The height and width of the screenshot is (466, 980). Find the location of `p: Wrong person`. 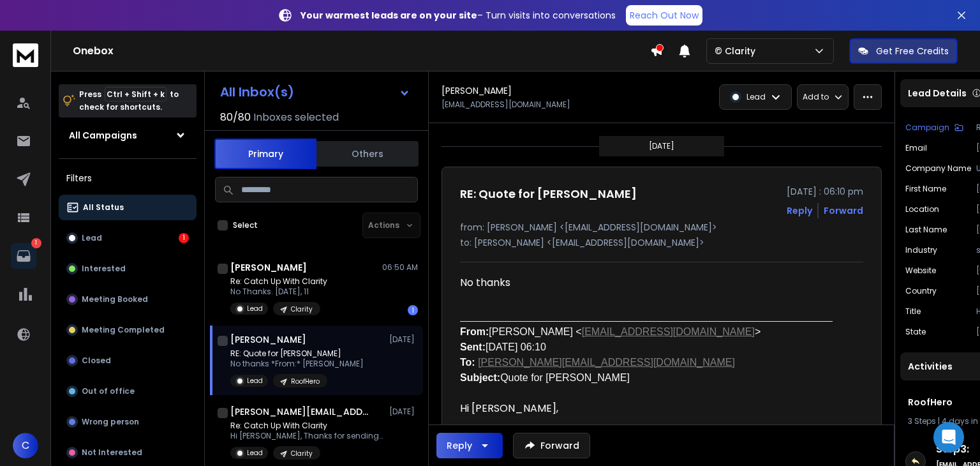

p: Wrong person is located at coordinates (111, 422).